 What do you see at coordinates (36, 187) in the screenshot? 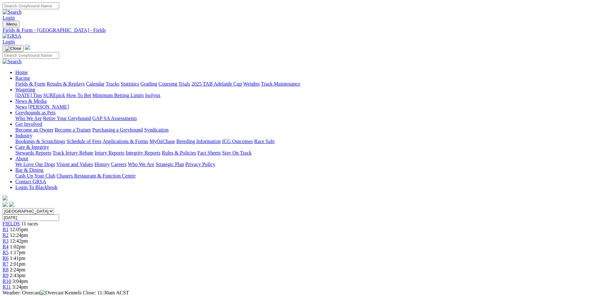
I see `a: Login To Blackbook` at bounding box center [36, 187].